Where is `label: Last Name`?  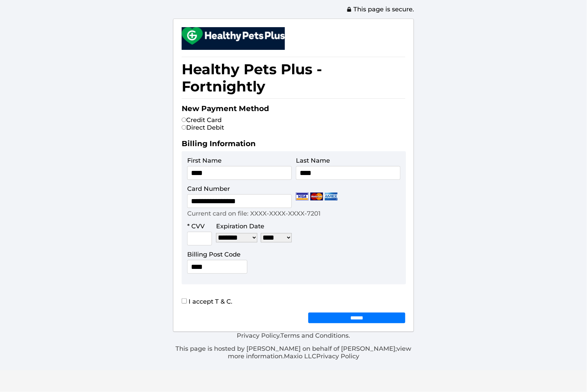 label: Last Name is located at coordinates (313, 161).